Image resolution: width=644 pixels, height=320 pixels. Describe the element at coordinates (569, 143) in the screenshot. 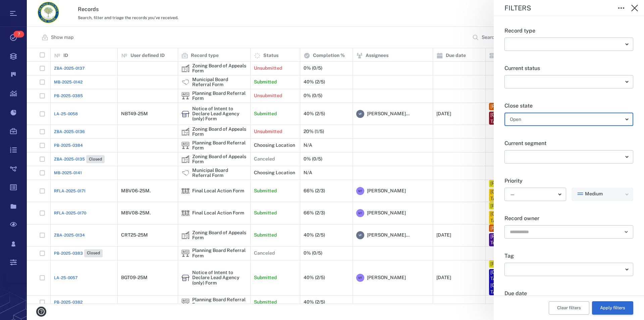

I see `p: Current segment` at that location.